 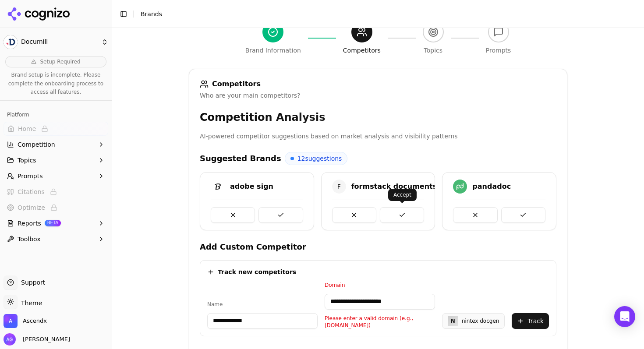 What do you see at coordinates (378, 136) in the screenshot?
I see `p: AI-powered competitor suggestions based on market analysis and visibility patterns` at bounding box center [378, 136].